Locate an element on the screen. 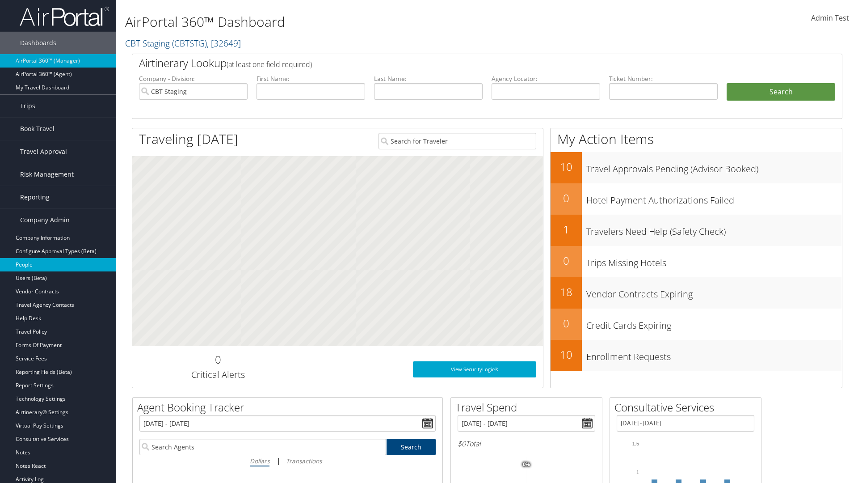 Image resolution: width=858 pixels, height=483 pixels. span: (at least one field required) is located at coordinates (269, 64).